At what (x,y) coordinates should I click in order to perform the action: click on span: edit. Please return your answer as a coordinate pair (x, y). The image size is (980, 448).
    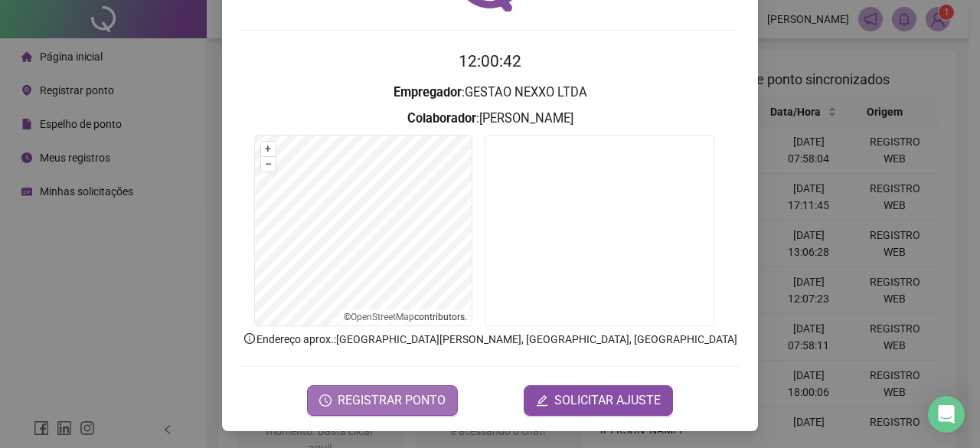
    Looking at the image, I should click on (542, 401).